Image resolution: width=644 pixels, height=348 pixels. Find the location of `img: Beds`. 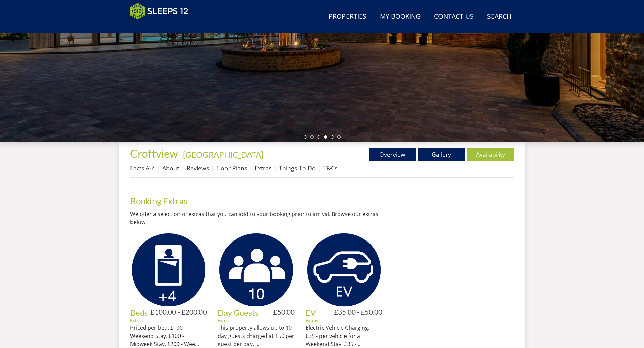

img: Beds is located at coordinates (168, 270).